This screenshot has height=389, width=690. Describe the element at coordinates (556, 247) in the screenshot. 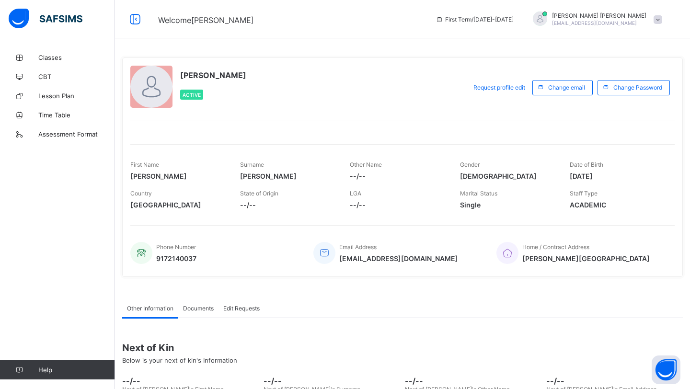

I see `span: Home / Contract Address` at that location.